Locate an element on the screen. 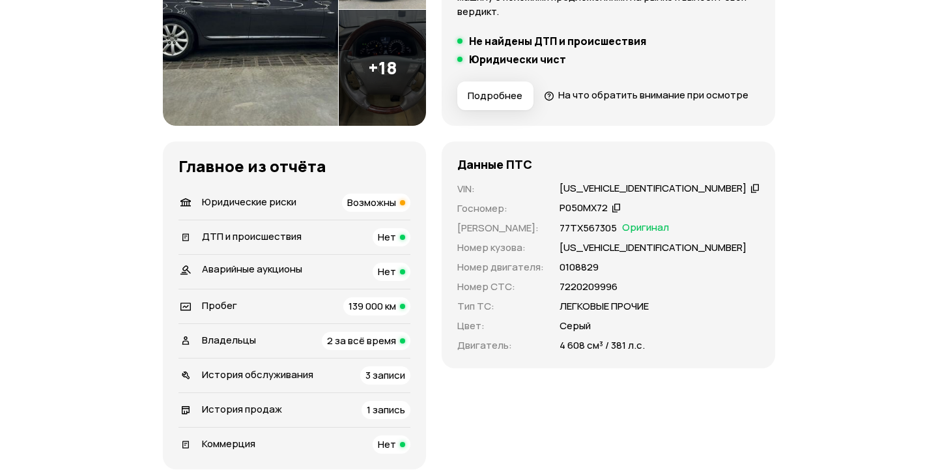 This screenshot has width=938, height=470. p: Тип ТС : is located at coordinates (500, 306).